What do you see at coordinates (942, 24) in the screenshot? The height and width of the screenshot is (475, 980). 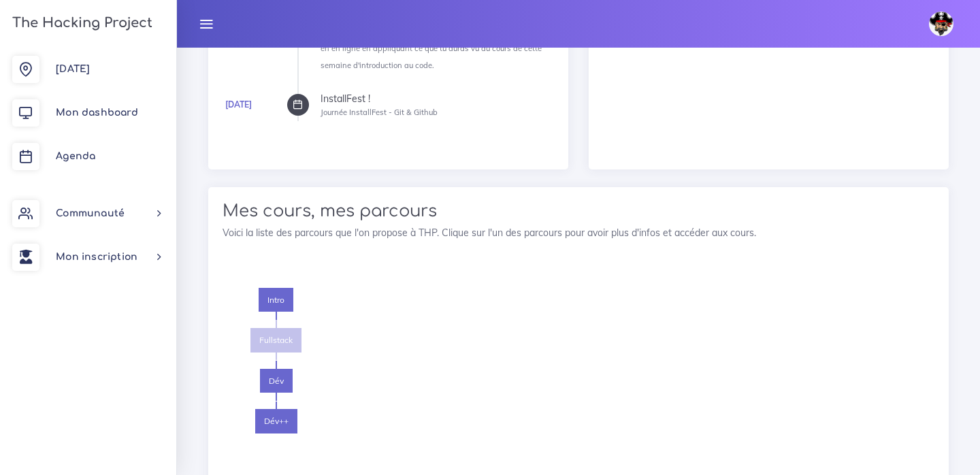 I see `img: avatar` at bounding box center [942, 24].